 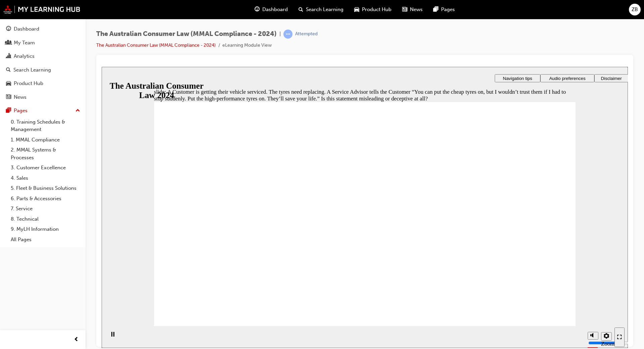 What do you see at coordinates (76, 340) in the screenshot?
I see `span: prev-icon` at bounding box center [76, 340].